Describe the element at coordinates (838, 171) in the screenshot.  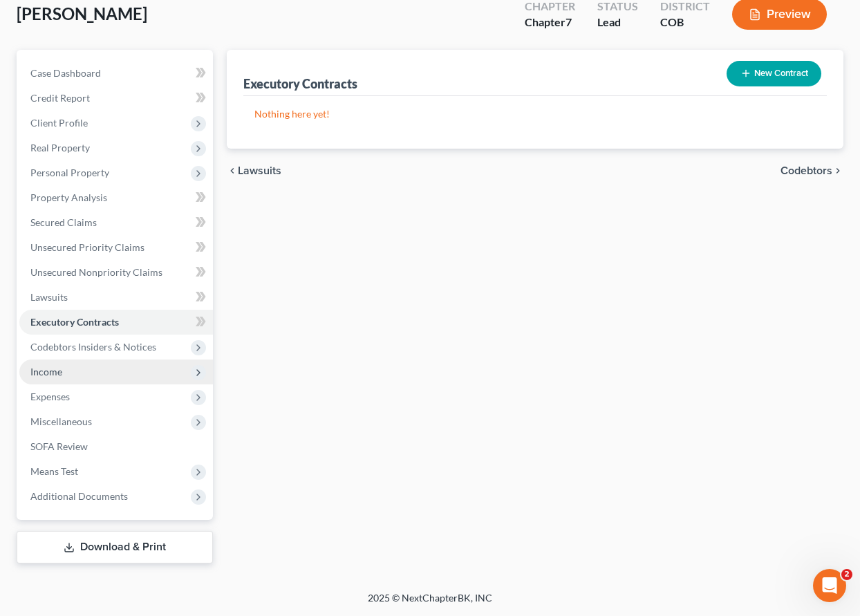
I see `i: chevron_right` at that location.